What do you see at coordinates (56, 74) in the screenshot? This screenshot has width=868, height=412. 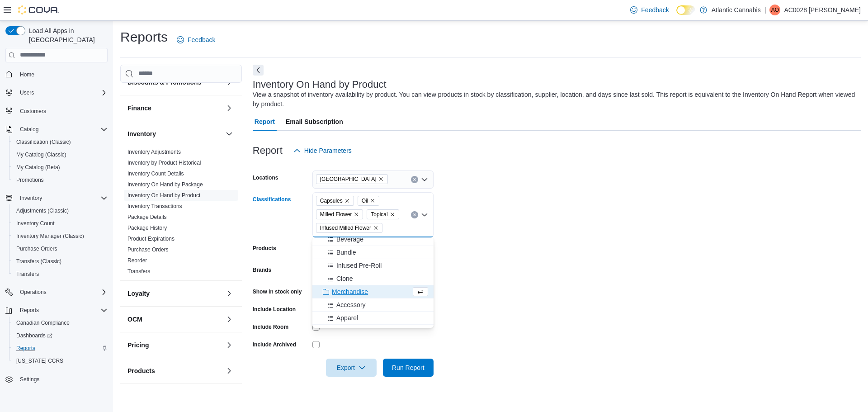 I see `button: Home` at bounding box center [56, 74].